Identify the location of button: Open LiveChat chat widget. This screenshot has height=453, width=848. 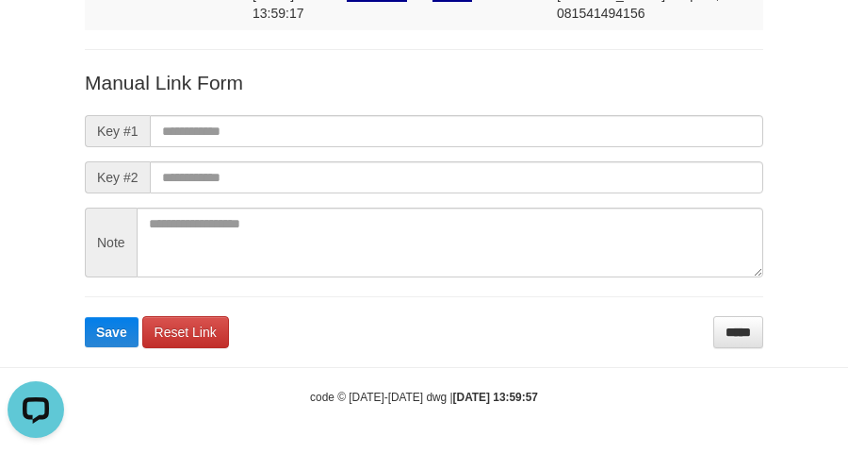
(36, 36).